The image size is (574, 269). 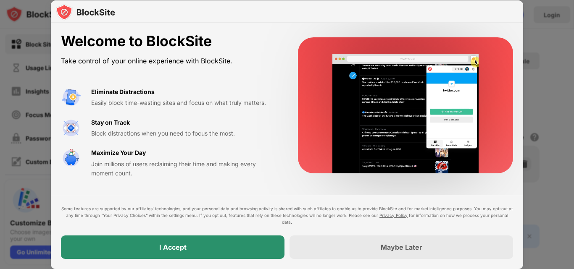 I want to click on div: I Accept, so click(x=173, y=248).